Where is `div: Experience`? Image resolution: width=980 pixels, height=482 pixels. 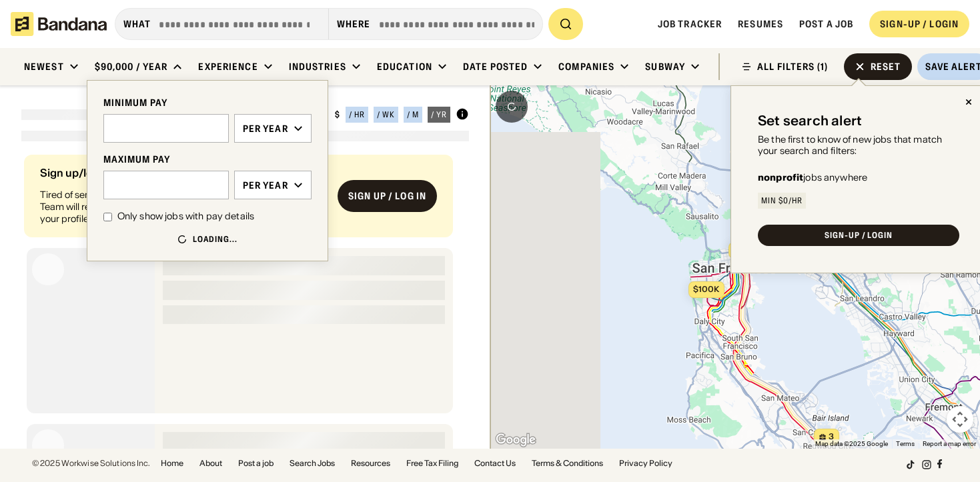
div: Experience is located at coordinates (227, 67).